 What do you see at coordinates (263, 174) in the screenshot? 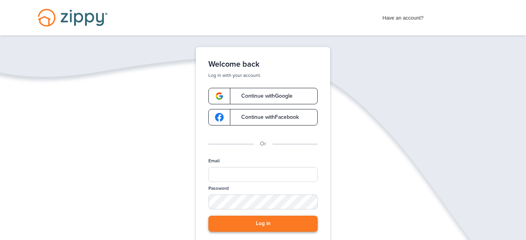
I see `input: Email` at bounding box center [263, 174].